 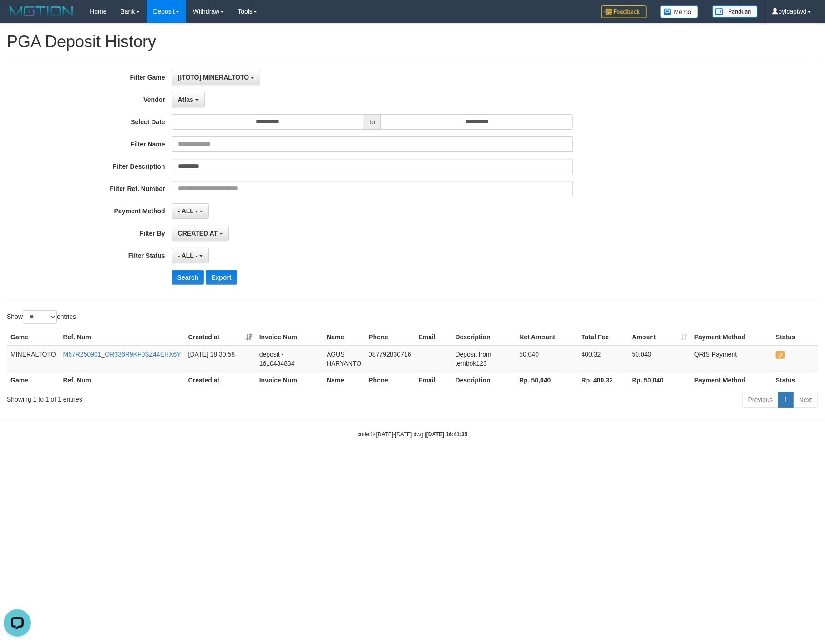 What do you see at coordinates (780, 355) in the screenshot?
I see `span: UNPAID` at bounding box center [780, 355].